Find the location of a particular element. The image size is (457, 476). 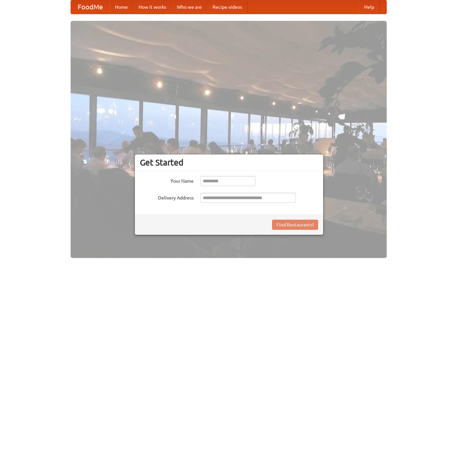

h3: Get Started is located at coordinates (229, 162).